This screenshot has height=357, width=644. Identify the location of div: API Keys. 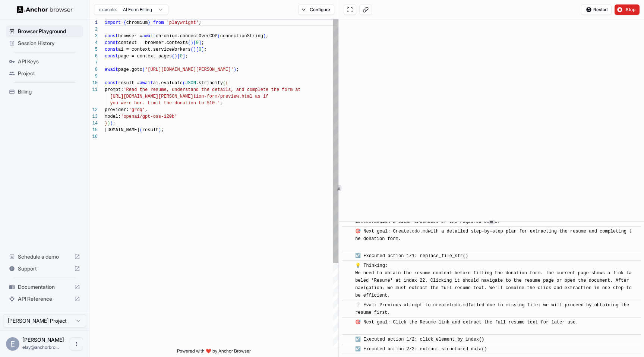
(44, 62).